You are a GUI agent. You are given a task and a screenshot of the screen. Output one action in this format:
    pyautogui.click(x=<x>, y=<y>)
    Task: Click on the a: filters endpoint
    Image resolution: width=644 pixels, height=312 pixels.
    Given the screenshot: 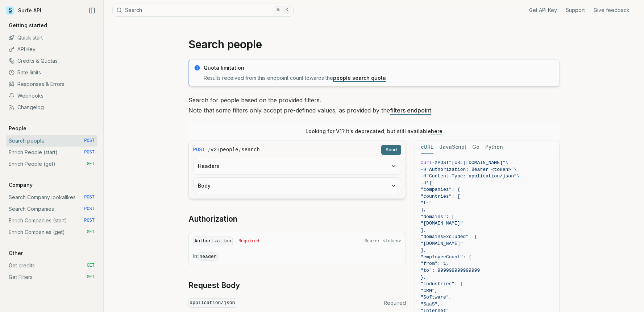 What is the action you would take?
    pyautogui.click(x=411, y=110)
    